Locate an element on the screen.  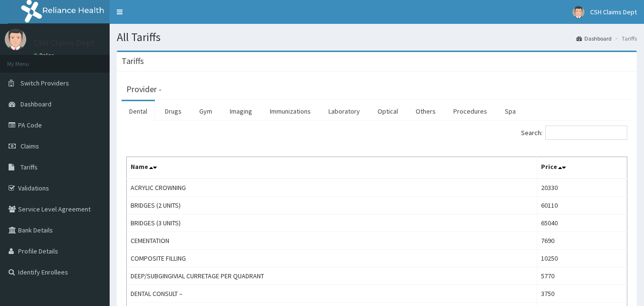
a: Spa is located at coordinates (510, 111).